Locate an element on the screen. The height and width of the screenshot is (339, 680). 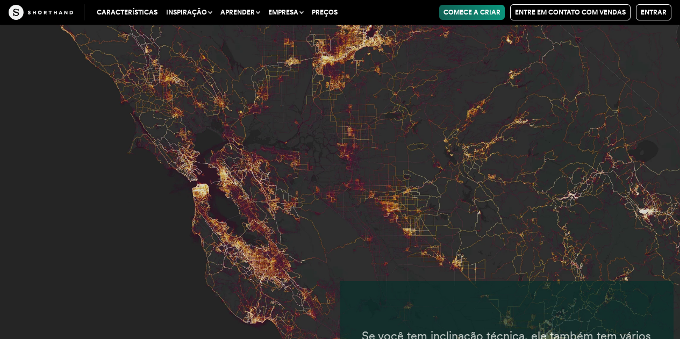
button: Aprender is located at coordinates (240, 12).